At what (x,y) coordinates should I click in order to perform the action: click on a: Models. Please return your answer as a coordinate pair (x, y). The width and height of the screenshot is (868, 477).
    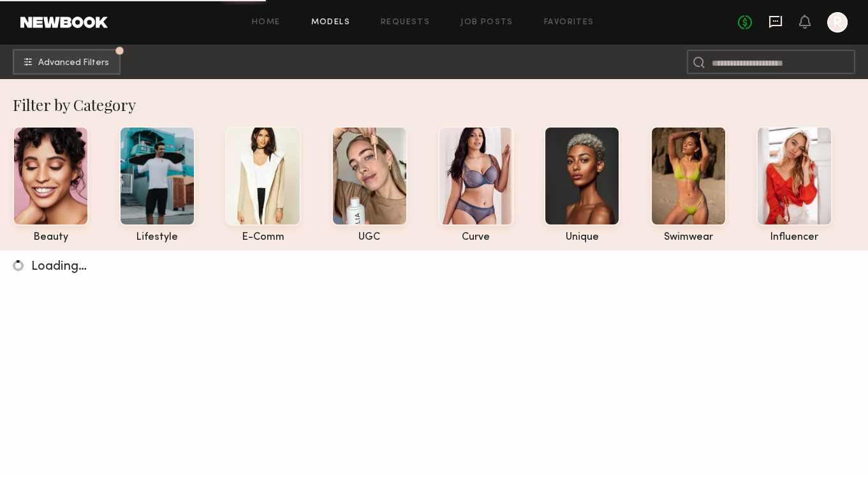
    Looking at the image, I should click on (331, 23).